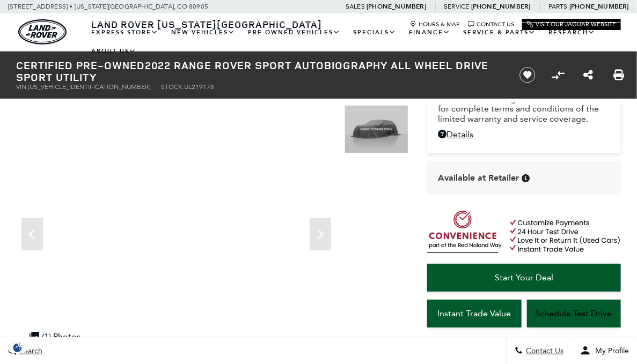 The height and width of the screenshot is (364, 637). I want to click on h1: 2022 Range Rover Sport Autobiography All Wheel Drive Sport Utility, so click(259, 72).